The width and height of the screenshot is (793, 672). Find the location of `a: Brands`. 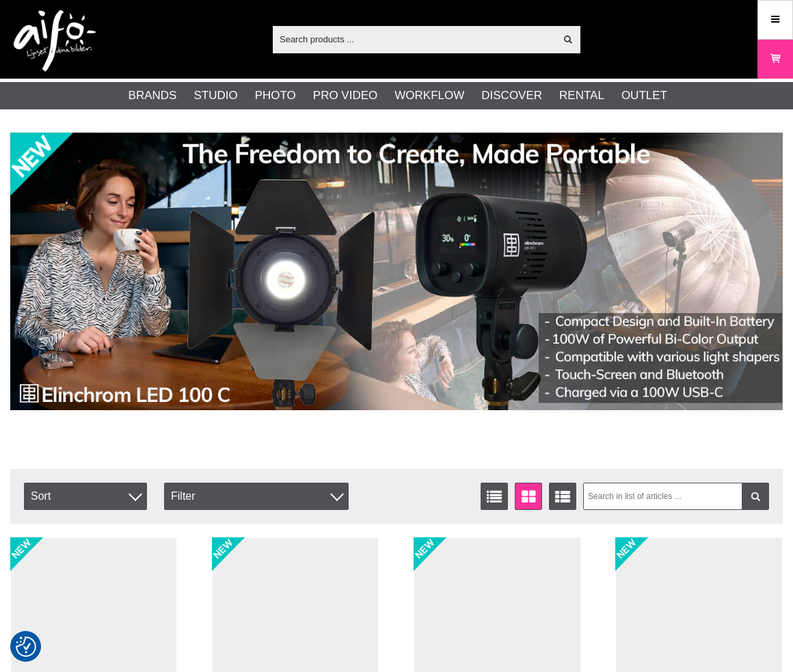

a: Brands is located at coordinates (152, 96).